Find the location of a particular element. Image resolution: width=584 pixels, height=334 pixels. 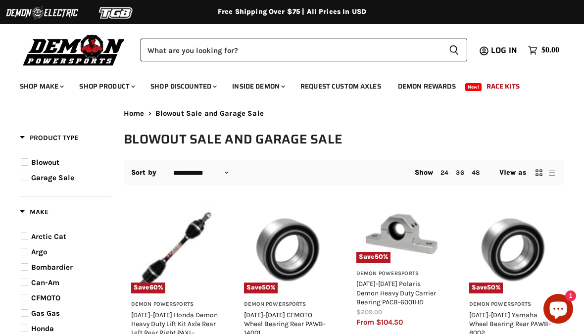

a: Shop Make is located at coordinates (41, 86).